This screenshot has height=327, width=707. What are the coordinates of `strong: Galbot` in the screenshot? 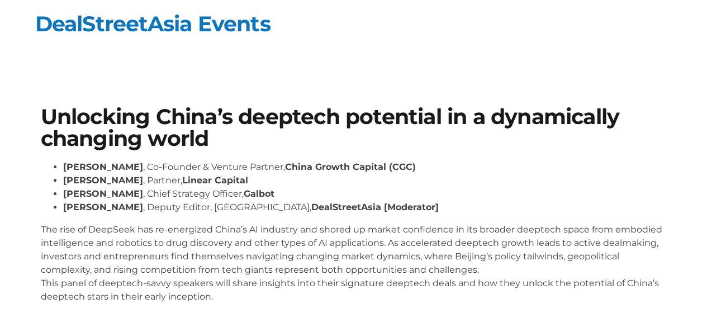 It's located at (259, 193).